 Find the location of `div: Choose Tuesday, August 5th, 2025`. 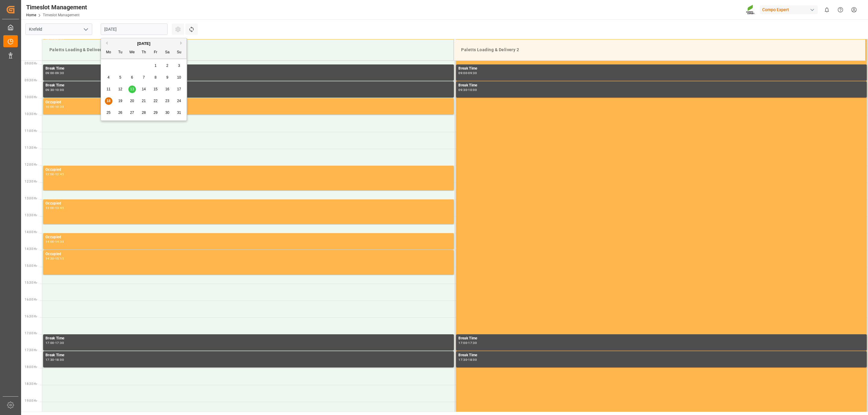

div: Choose Tuesday, August 5th, 2025 is located at coordinates (120, 77).